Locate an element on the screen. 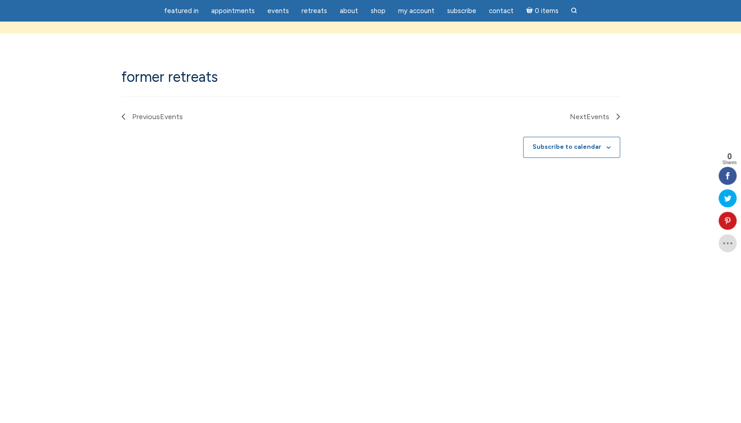 This screenshot has width=741, height=423. a: Appointments is located at coordinates (233, 11).